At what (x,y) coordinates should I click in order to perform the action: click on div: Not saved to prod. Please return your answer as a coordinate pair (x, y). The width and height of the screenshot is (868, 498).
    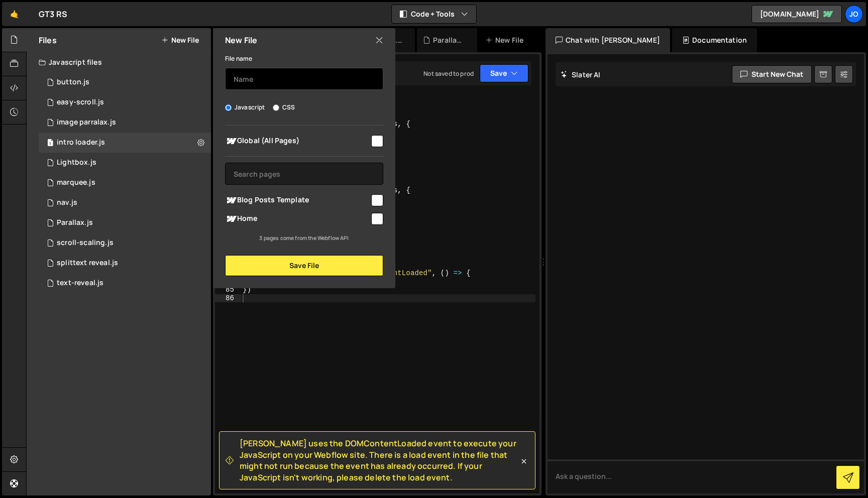
    Looking at the image, I should click on (449, 73).